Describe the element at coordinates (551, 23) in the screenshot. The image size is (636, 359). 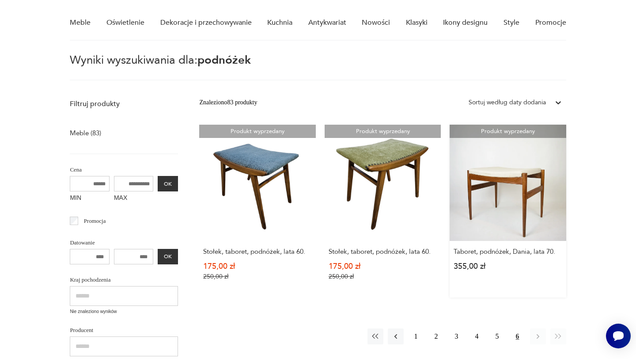
I see `a: Promocje` at that location.